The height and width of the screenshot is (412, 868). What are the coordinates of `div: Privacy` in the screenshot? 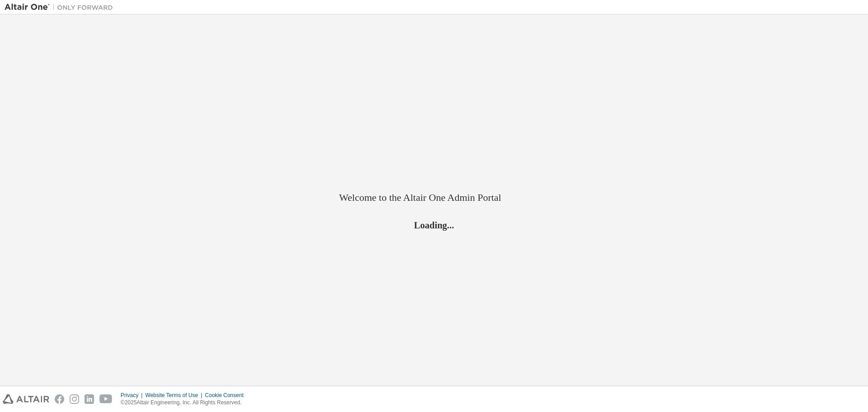 It's located at (133, 395).